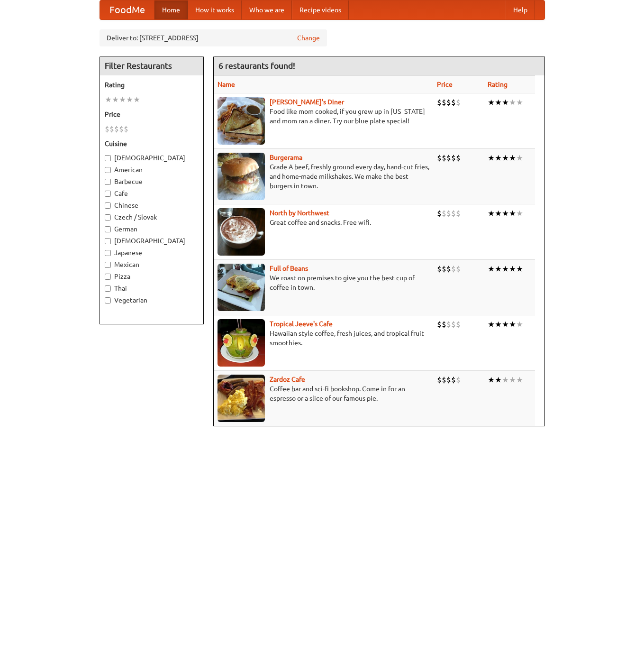  I want to click on label: Pizza, so click(151, 276).